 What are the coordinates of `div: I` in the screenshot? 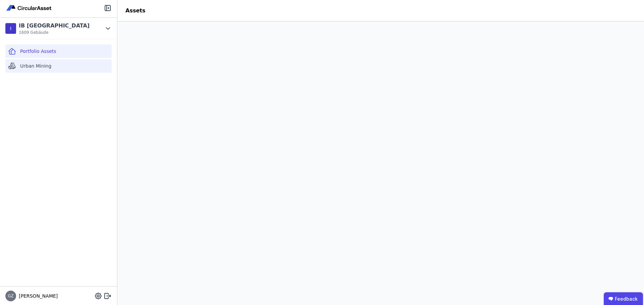 It's located at (11, 28).